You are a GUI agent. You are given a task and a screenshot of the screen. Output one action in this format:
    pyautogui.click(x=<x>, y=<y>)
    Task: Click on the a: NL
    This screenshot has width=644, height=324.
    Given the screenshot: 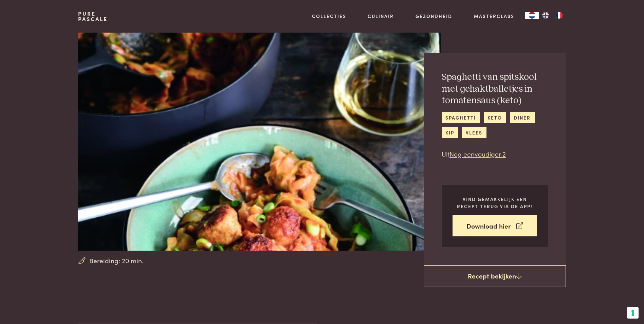 What is the action you would take?
    pyautogui.click(x=532, y=15)
    